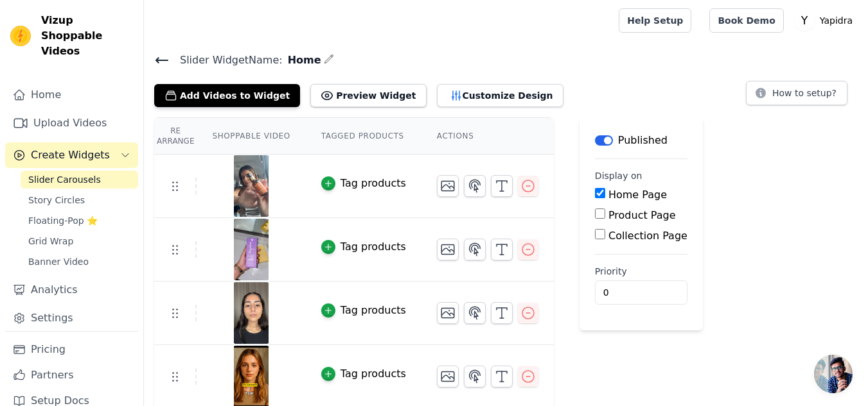 Image resolution: width=868 pixels, height=406 pixels. Describe the element at coordinates (71, 375) in the screenshot. I see `a: Partners` at that location.